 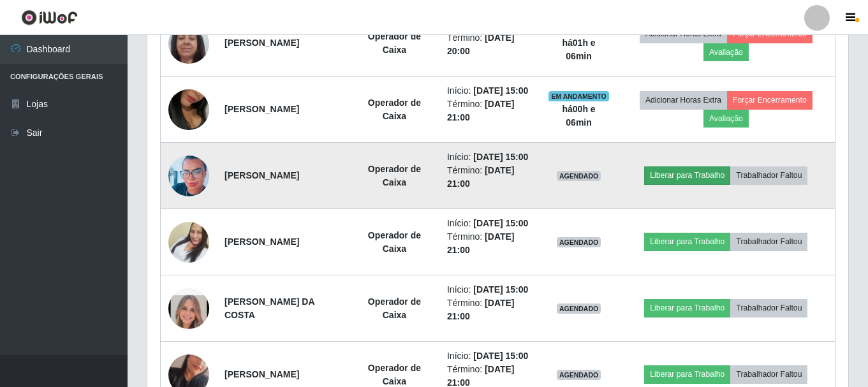 What do you see at coordinates (188, 110) in the screenshot?
I see `img: 1698238099994.jpeg` at bounding box center [188, 110].